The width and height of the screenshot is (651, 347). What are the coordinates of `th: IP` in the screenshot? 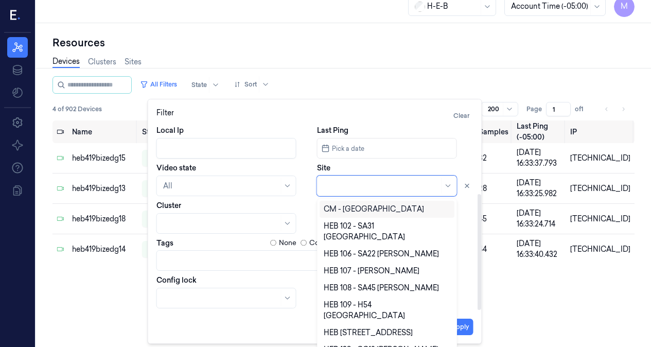 It's located at (600, 132).